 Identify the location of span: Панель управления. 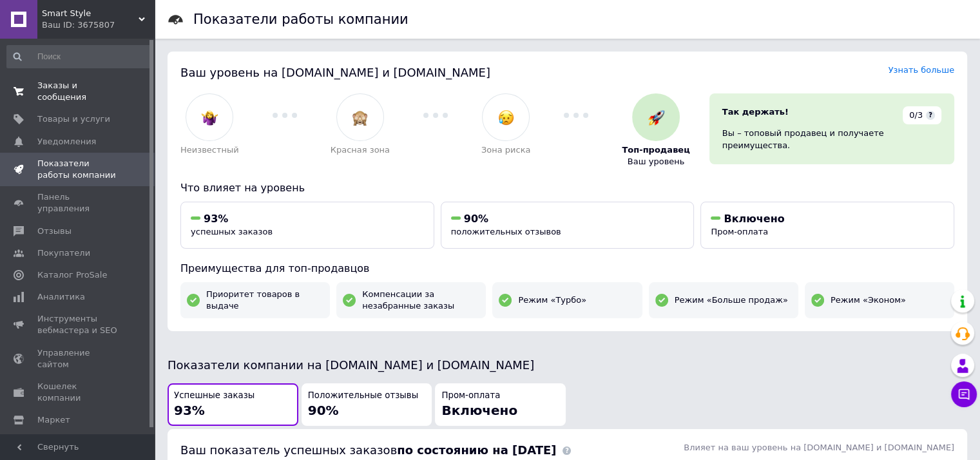
(78, 203).